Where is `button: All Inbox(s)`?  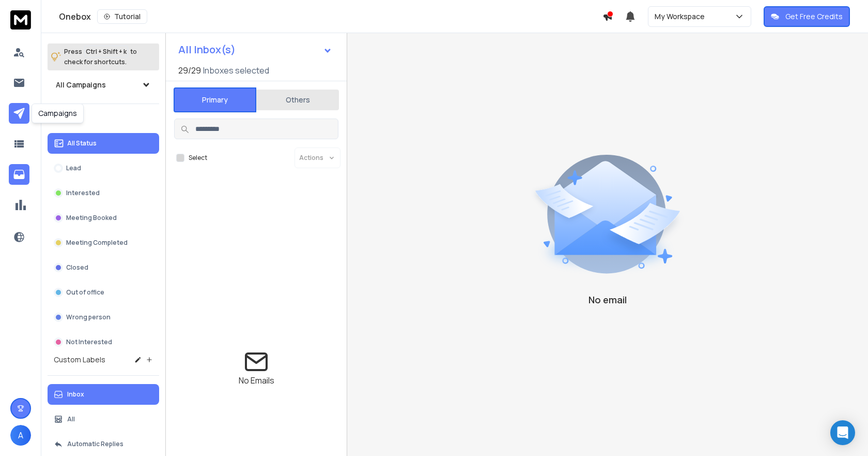 button: All Inbox(s) is located at coordinates (255, 50).